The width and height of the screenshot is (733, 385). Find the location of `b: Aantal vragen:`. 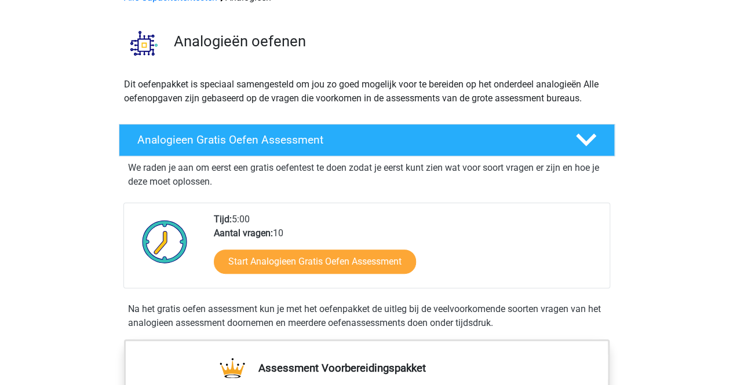

b: Aantal vragen: is located at coordinates (243, 233).